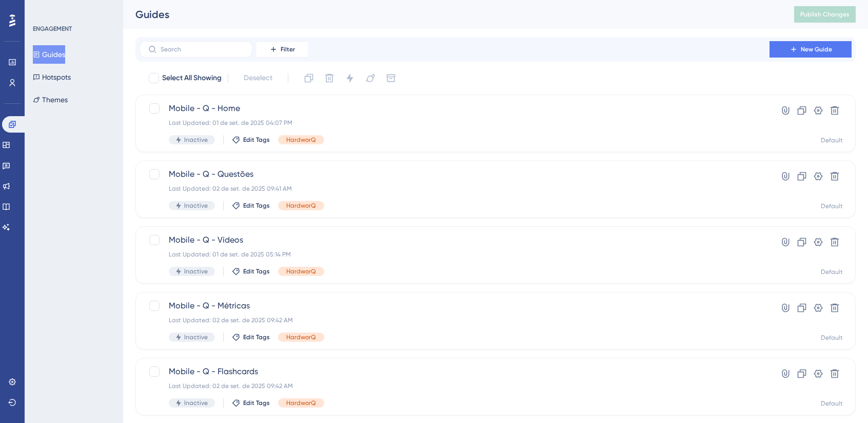  What do you see at coordinates (455, 254) in the screenshot?
I see `div: Last Updated: 01 de set. de 2025 05:14 PM` at bounding box center [455, 254].